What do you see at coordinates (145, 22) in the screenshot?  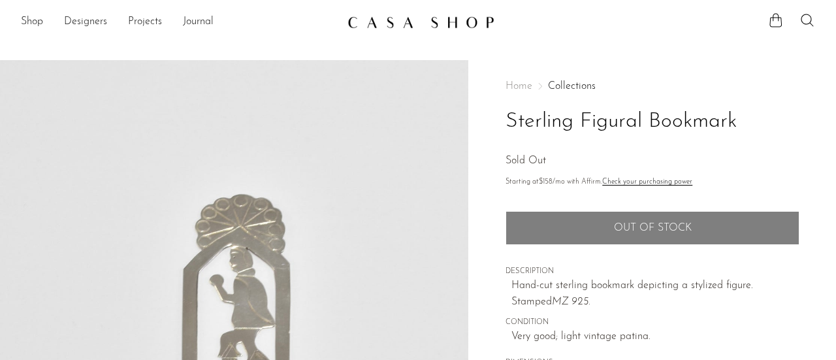 I see `a: Projects` at bounding box center [145, 22].